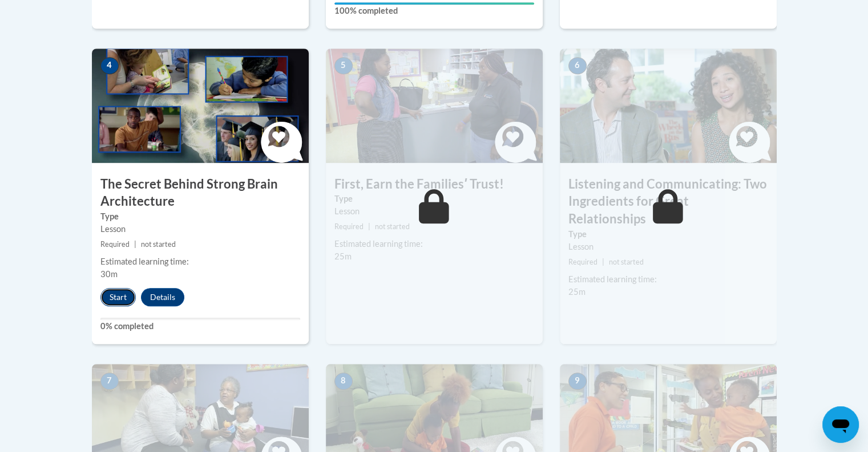  What do you see at coordinates (668, 202) in the screenshot?
I see `h3: Listening and Communicating: Two Ingredients for Great Relationships` at bounding box center [668, 202].